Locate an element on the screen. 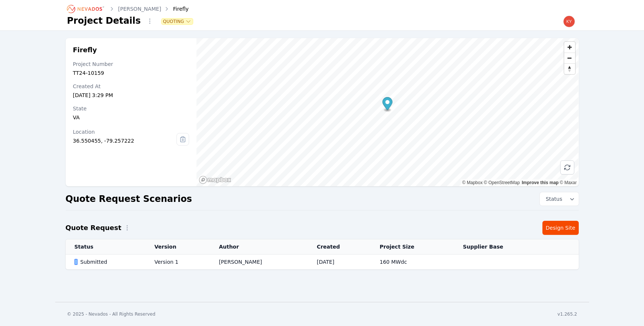 The height and width of the screenshot is (326, 644). button: Status is located at coordinates (559, 199).